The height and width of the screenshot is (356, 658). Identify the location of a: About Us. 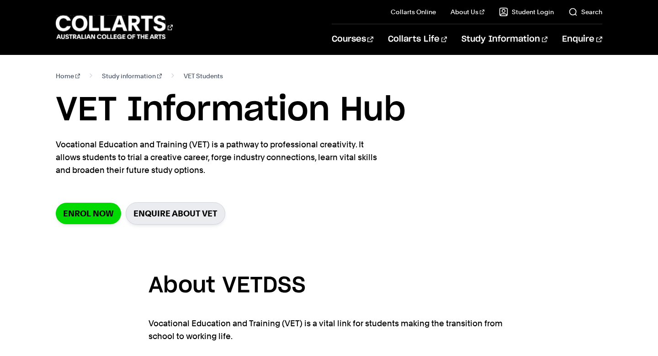
(468, 12).